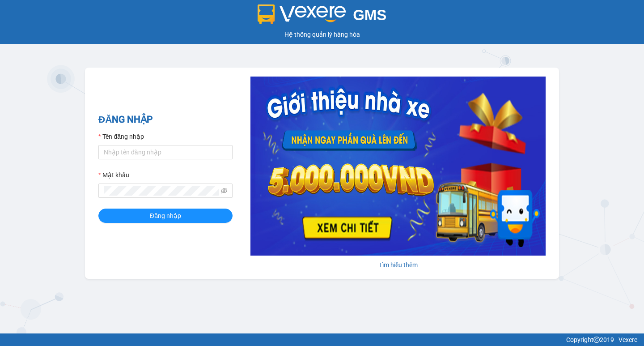  Describe the element at coordinates (113, 175) in the screenshot. I see `label: Mật khẩu` at that location.